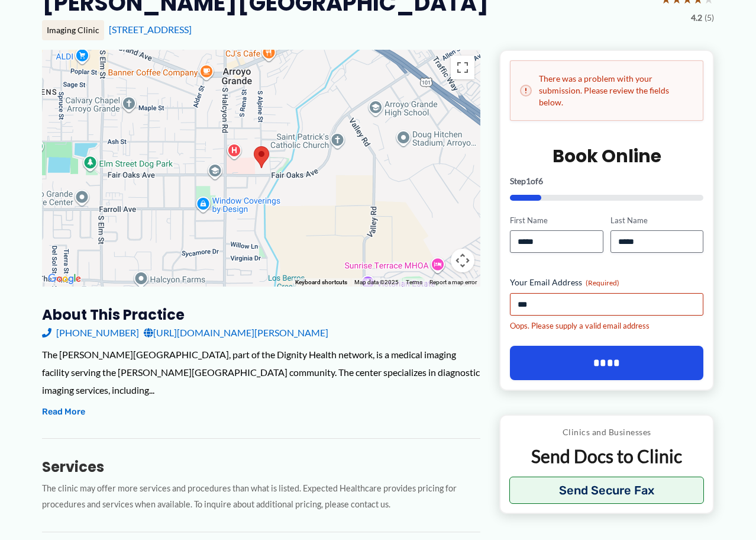 The image size is (756, 540). What do you see at coordinates (603, 282) in the screenshot?
I see `span: (Required)` at bounding box center [603, 282].